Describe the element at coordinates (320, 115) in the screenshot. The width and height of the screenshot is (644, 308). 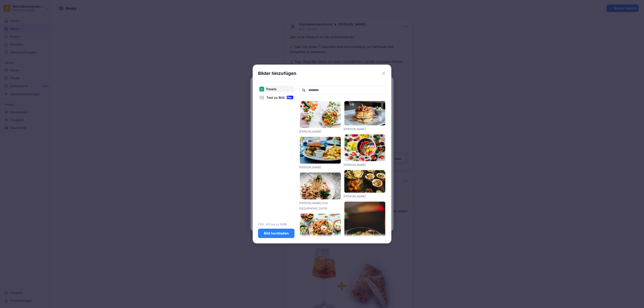
I see `img: pexels-photo-1640777.jpeg` at that location.